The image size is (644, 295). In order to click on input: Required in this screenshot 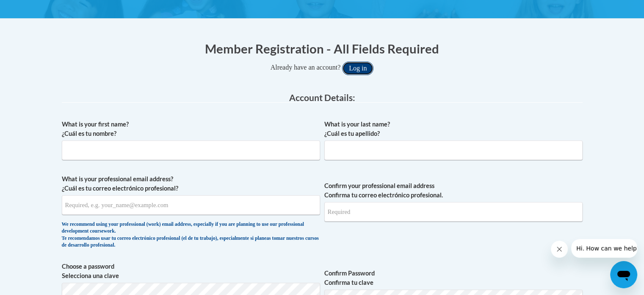, I will do `click(454, 211)`.